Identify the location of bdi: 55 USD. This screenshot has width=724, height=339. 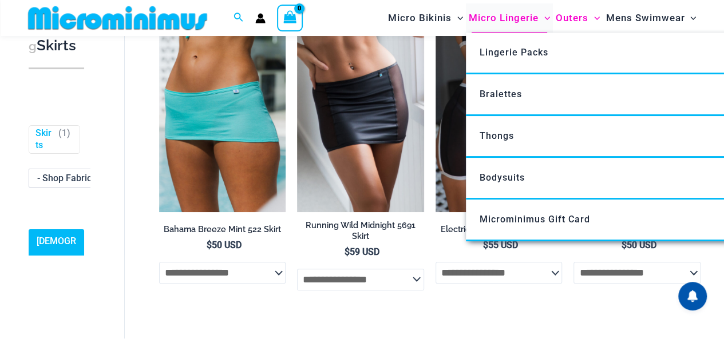
(500, 245).